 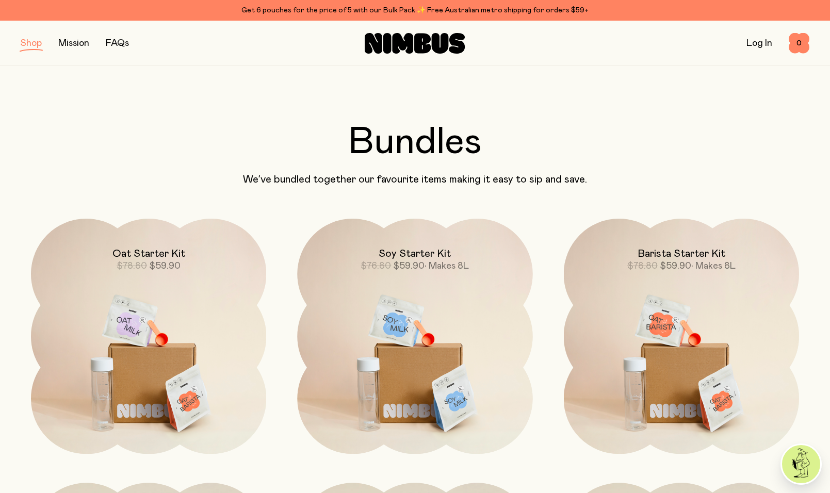 What do you see at coordinates (74, 43) in the screenshot?
I see `a: Mission` at bounding box center [74, 43].